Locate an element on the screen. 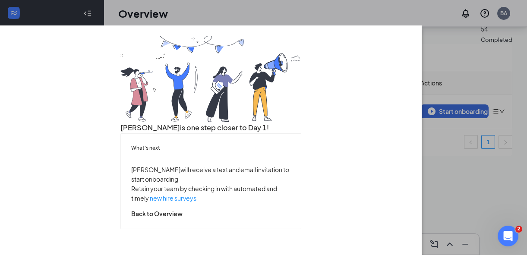 The image size is (527, 255). span: 2 is located at coordinates (519, 229).